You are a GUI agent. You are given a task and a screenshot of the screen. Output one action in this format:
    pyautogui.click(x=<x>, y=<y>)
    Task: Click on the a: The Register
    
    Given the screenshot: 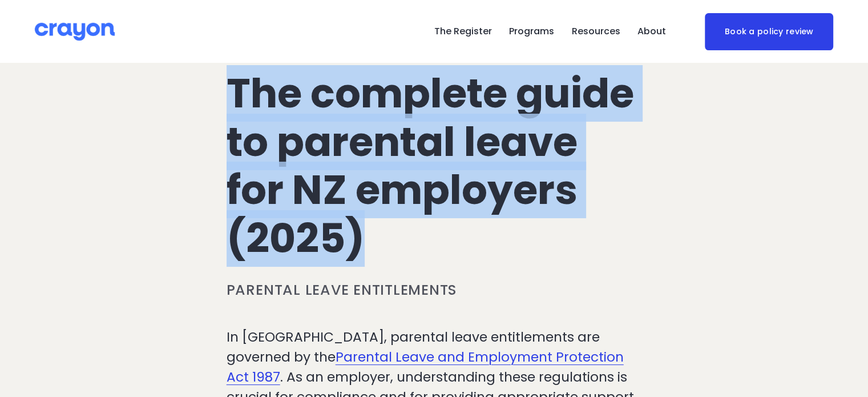 What is the action you would take?
    pyautogui.click(x=462, y=32)
    